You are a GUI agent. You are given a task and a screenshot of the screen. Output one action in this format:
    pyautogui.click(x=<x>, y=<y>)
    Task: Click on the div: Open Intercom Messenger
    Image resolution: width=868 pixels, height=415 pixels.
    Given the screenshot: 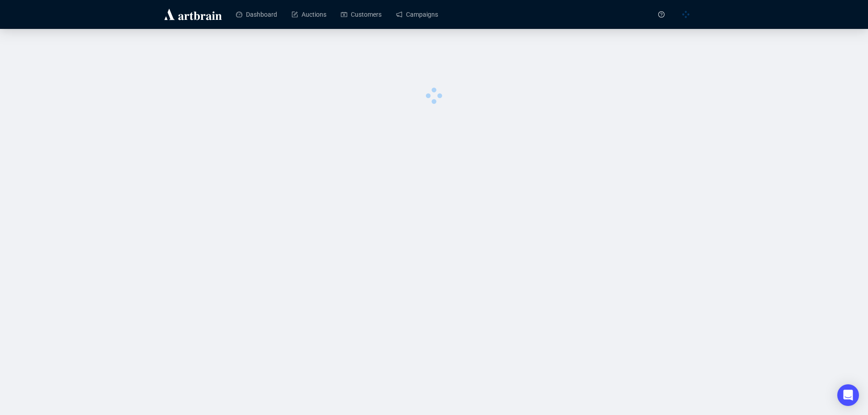 What is the action you would take?
    pyautogui.click(x=848, y=395)
    